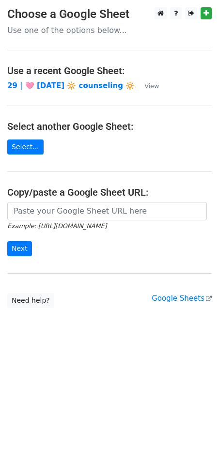 The height and width of the screenshot is (464, 219). What do you see at coordinates (110, 14) in the screenshot?
I see `h3: Choose a Google Sheet` at bounding box center [110, 14].